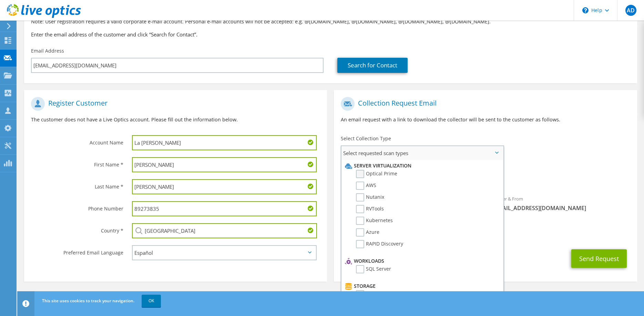  Describe the element at coordinates (77, 229) in the screenshot. I see `label: Country *` at that location.